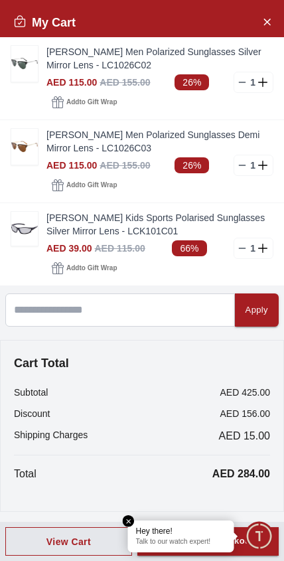 This screenshot has height=561, width=284. Describe the element at coordinates (244, 436) in the screenshot. I see `span: AED 15.00` at that location.